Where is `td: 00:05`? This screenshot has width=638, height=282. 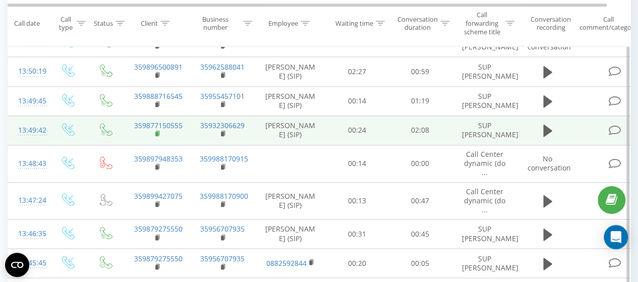 td: 00:05 is located at coordinates (420, 263).